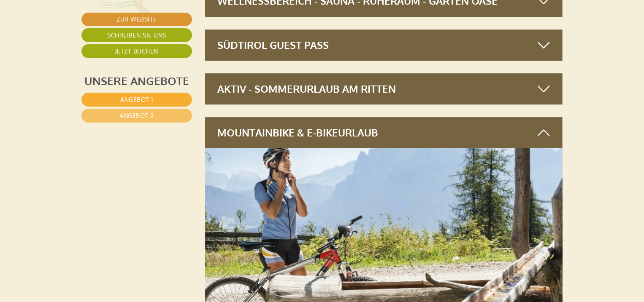  I want to click on div: Südtirol Guest Pass, so click(384, 45).